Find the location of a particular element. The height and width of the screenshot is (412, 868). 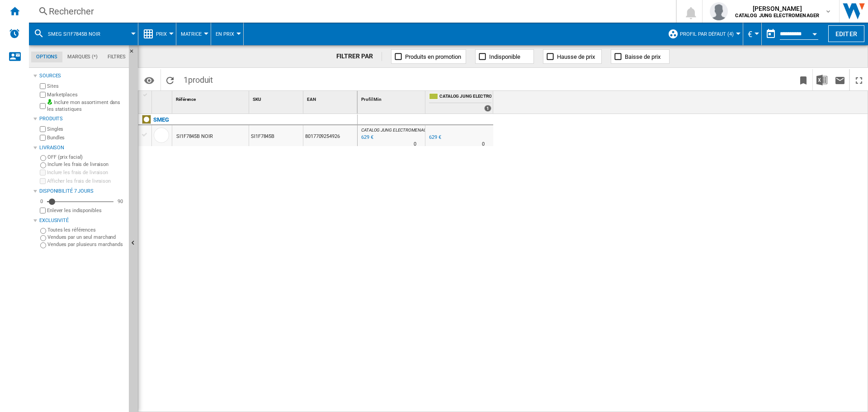

span: Matrice is located at coordinates (191, 34).